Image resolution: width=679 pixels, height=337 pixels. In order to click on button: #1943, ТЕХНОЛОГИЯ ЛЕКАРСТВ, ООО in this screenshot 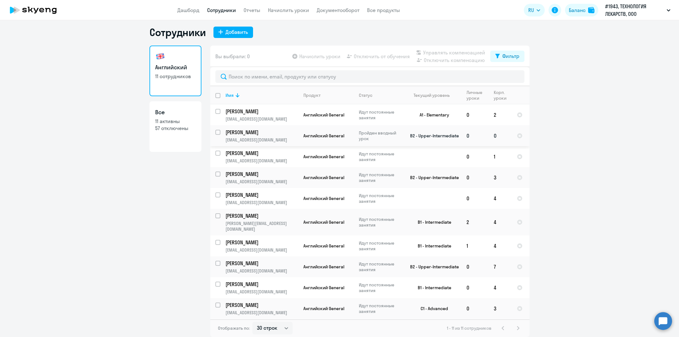, I will do `click(637, 10)`.